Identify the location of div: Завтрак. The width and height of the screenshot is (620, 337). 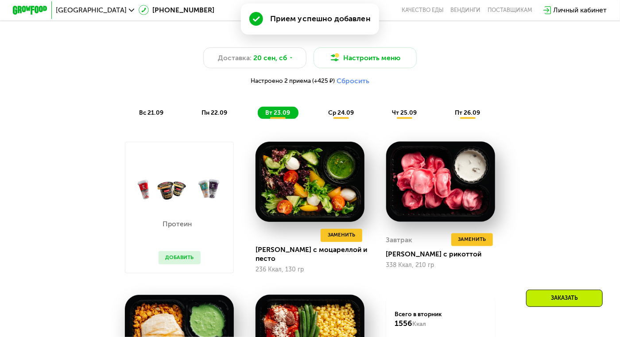
(399, 239).